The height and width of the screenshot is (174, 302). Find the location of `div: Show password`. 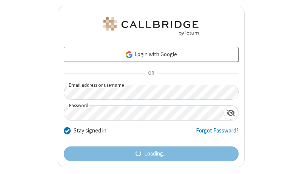

div: Show password is located at coordinates (230, 112).